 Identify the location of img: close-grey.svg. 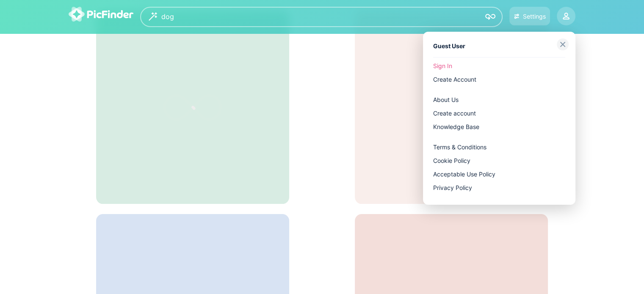
(563, 44).